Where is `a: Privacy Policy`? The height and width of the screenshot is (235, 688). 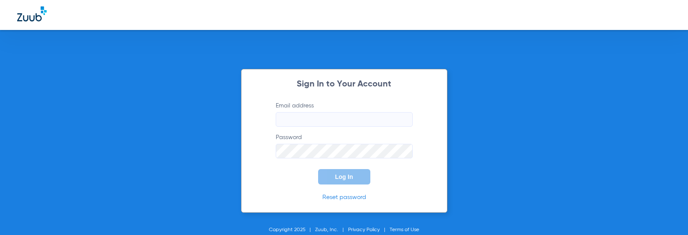 a: Privacy Policy is located at coordinates (364, 230).